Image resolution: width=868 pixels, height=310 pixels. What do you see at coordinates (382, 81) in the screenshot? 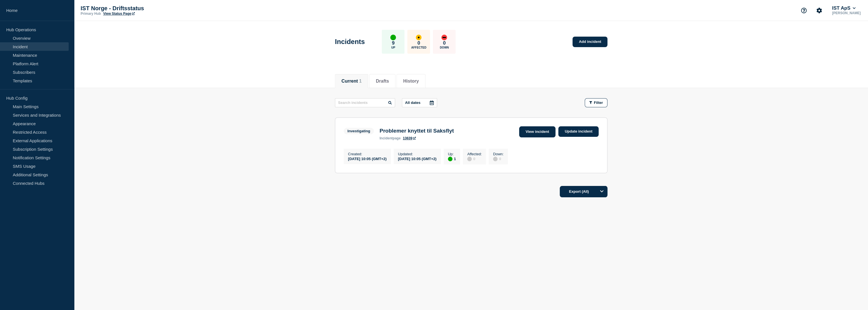
I see `button: Drafts` at bounding box center [382, 81].